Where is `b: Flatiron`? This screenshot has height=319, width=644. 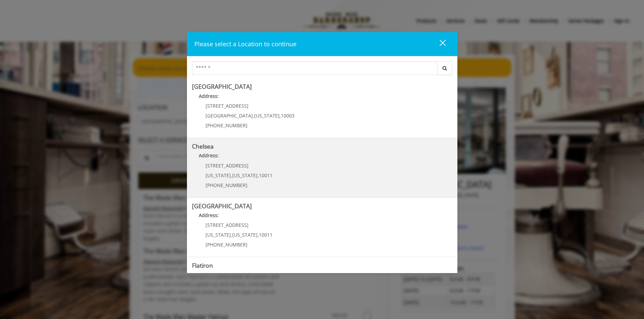 b: Flatiron is located at coordinates (202, 266).